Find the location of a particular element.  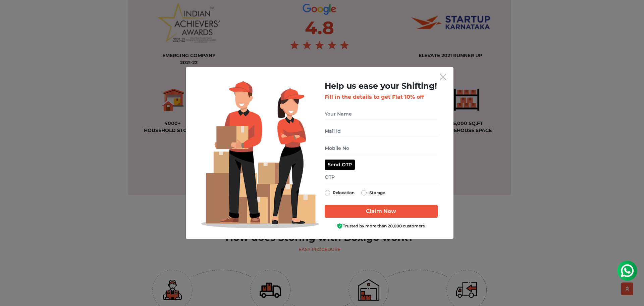

h2: Help us ease your Shifting! is located at coordinates (381, 86).